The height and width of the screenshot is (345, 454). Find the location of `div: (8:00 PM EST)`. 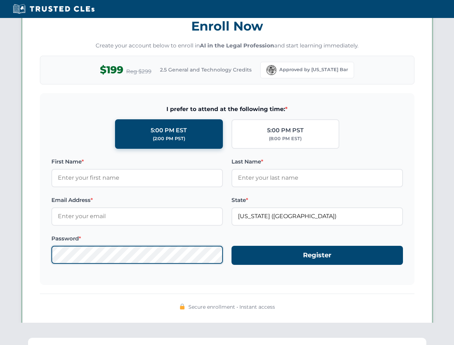

div: (8:00 PM EST) is located at coordinates (285, 139).